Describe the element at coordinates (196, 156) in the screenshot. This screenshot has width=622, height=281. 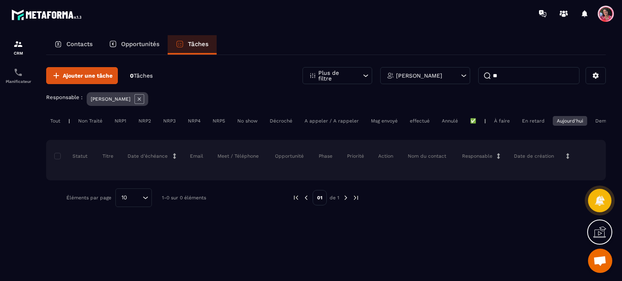
I see `p: Email` at that location.